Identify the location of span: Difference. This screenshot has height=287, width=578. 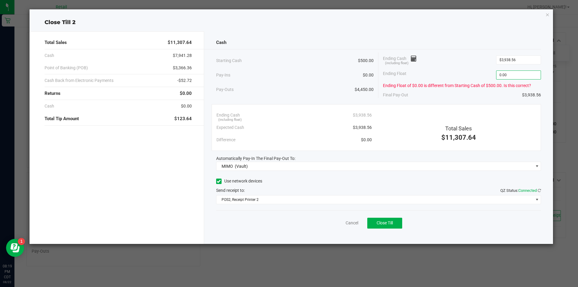
(226, 140).